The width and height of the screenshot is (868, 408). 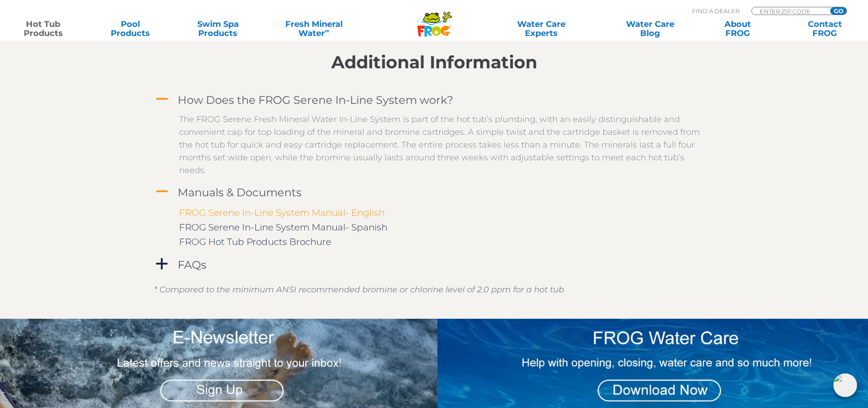 What do you see at coordinates (434, 192) in the screenshot?
I see `a: A Manuals & Documents` at bounding box center [434, 192].